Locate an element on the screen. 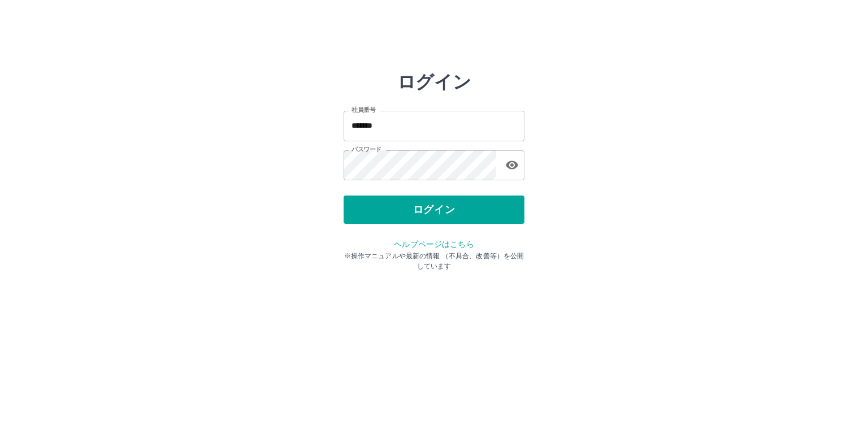 This screenshot has height=447, width=868. a: ヘルプページはこちら is located at coordinates (434, 244).